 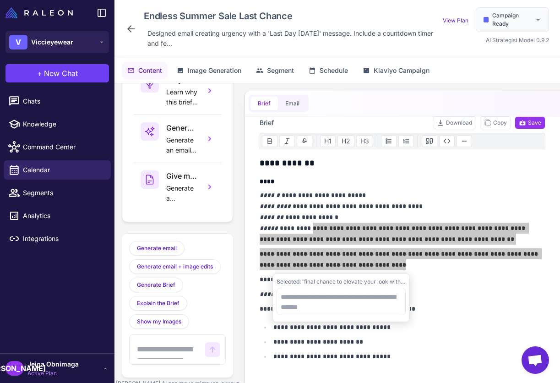 What do you see at coordinates (63, 238) in the screenshot?
I see `span: Integrations` at bounding box center [63, 238].